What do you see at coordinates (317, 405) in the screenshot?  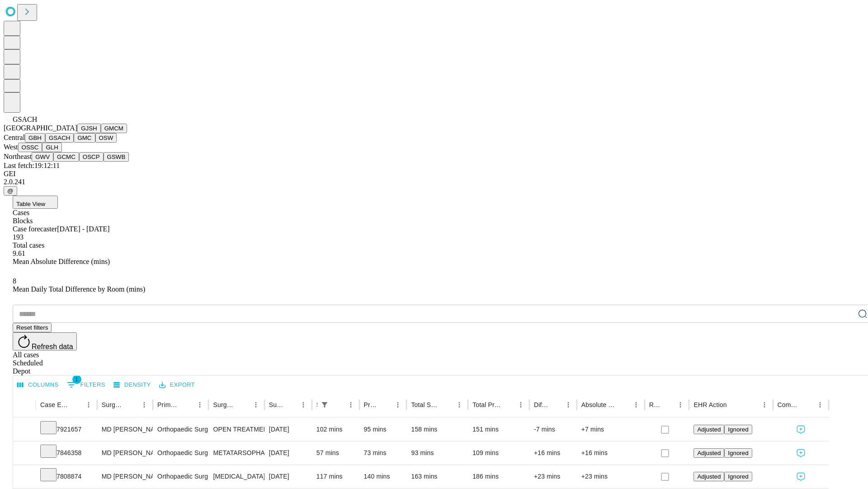 I see `div: Scheduled In Room Duration` at bounding box center [317, 405].